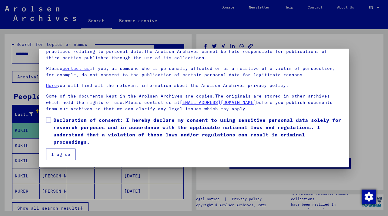 This screenshot has width=388, height=216. I want to click on a: contact us, so click(76, 68).